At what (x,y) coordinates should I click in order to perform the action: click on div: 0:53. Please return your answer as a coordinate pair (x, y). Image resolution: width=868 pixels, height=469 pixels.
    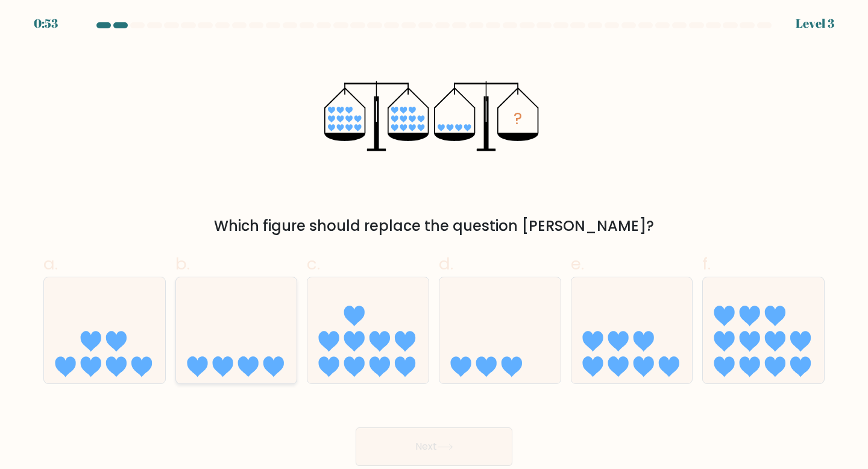
    Looking at the image, I should click on (46, 23).